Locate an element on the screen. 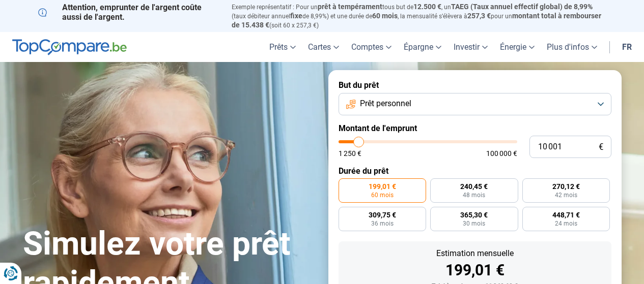 This screenshot has height=284, width=644. a: Prêts is located at coordinates (283, 47).